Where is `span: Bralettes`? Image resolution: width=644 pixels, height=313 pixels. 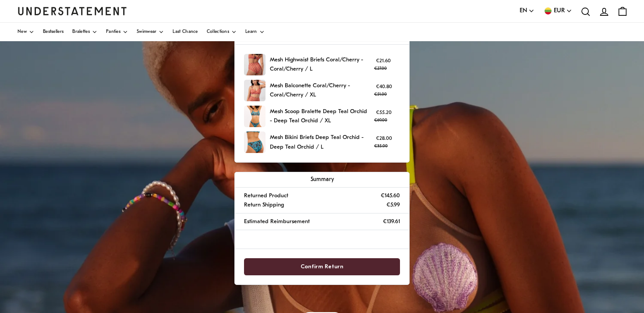
span: Bralettes is located at coordinates (81, 32).